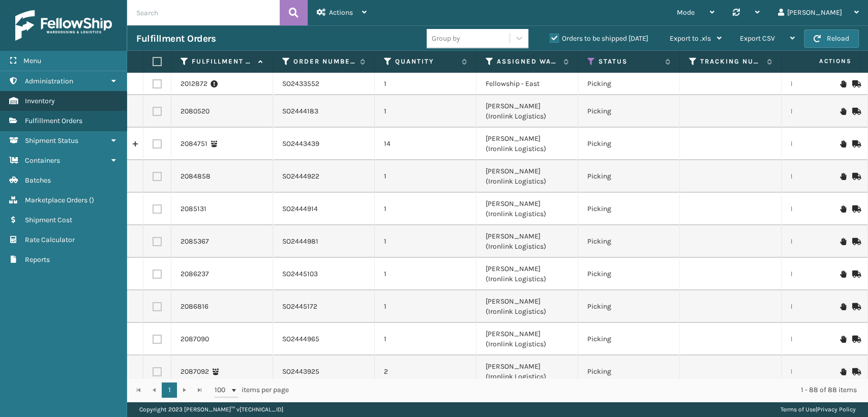  What do you see at coordinates (169, 390) in the screenshot?
I see `a: 1` at bounding box center [169, 390].